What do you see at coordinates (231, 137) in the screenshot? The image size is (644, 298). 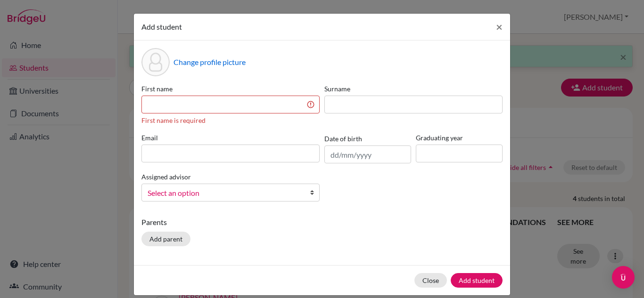 I see `label: Email` at bounding box center [231, 137].